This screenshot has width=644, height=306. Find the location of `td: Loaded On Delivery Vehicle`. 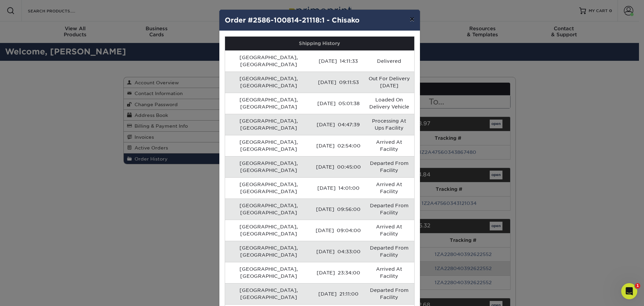

td: Loaded On Delivery Vehicle is located at coordinates (389, 103).